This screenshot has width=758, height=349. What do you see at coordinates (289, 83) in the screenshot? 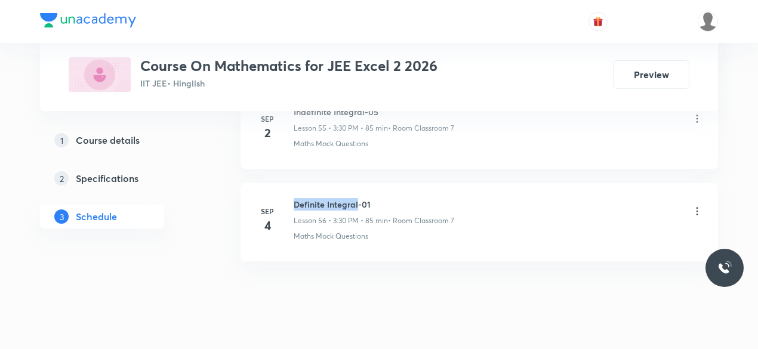
I see `p: IIT JEE • Hinglish` at bounding box center [289, 83].